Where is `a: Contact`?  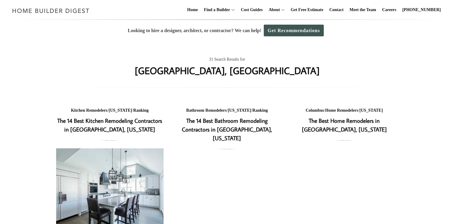 a: Contact is located at coordinates (336, 10).